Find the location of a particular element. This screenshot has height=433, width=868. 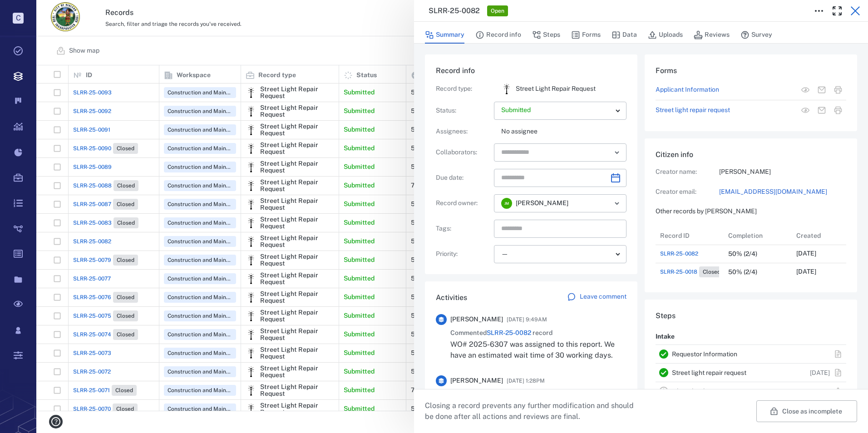

button: Survey is located at coordinates (756, 35).